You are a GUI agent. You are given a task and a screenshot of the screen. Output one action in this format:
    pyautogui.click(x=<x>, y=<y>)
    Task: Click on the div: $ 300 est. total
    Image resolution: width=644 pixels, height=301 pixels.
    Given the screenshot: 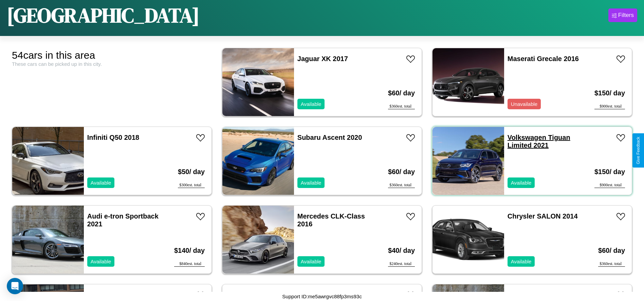 What is the action you would take?
    pyautogui.click(x=191, y=185)
    